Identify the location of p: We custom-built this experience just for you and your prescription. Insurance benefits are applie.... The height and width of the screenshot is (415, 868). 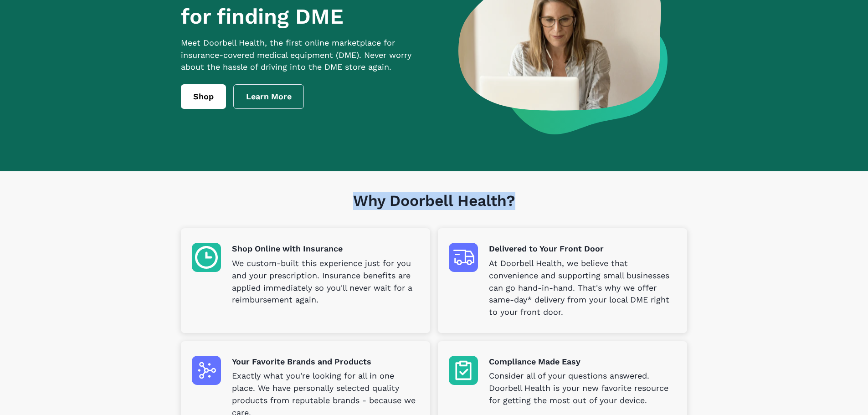
(326, 282).